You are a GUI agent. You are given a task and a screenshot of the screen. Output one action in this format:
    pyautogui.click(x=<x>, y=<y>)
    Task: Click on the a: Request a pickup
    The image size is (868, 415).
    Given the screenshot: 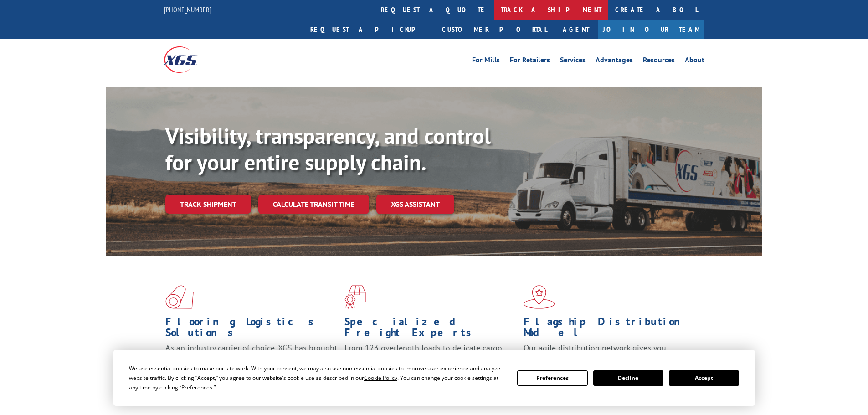 What is the action you would take?
    pyautogui.click(x=369, y=29)
    